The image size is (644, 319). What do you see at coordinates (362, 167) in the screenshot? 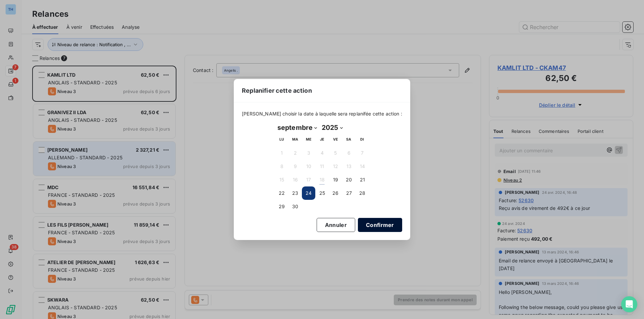
I see `button: 14` at bounding box center [362, 167].